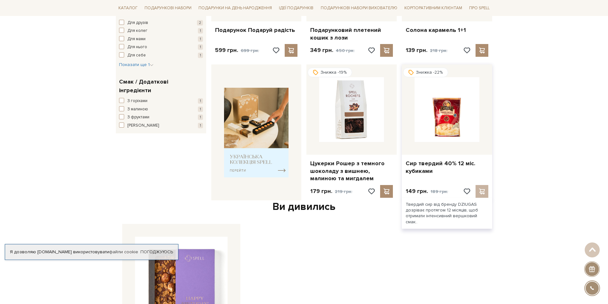 This screenshot has width=608, height=304. What do you see at coordinates (331, 191) in the screenshot?
I see `p: 179 грн.` at bounding box center [331, 191].